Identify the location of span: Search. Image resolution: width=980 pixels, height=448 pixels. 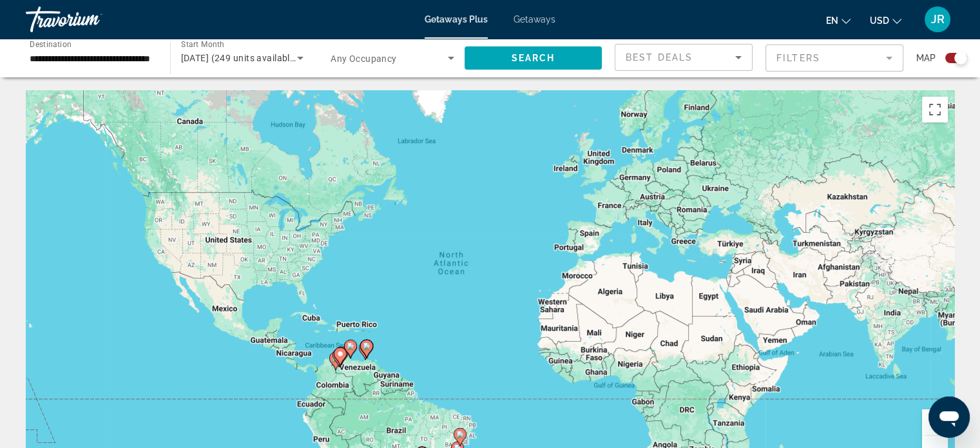
(533, 58).